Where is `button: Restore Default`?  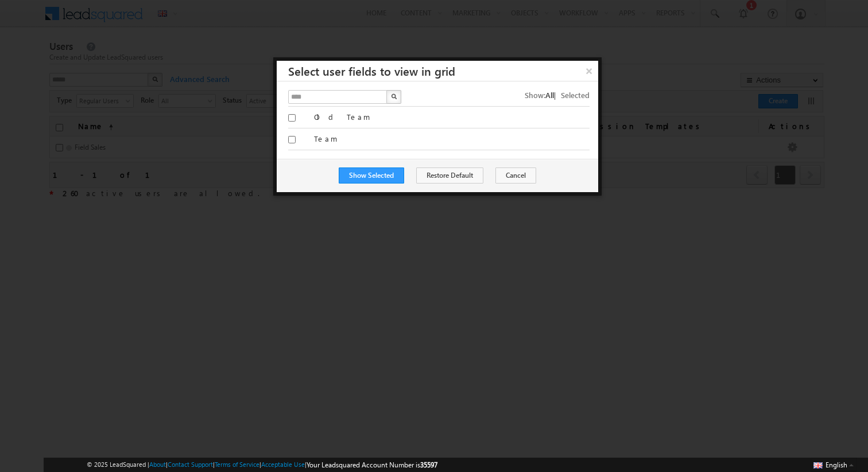 button: Restore Default is located at coordinates (449, 176).